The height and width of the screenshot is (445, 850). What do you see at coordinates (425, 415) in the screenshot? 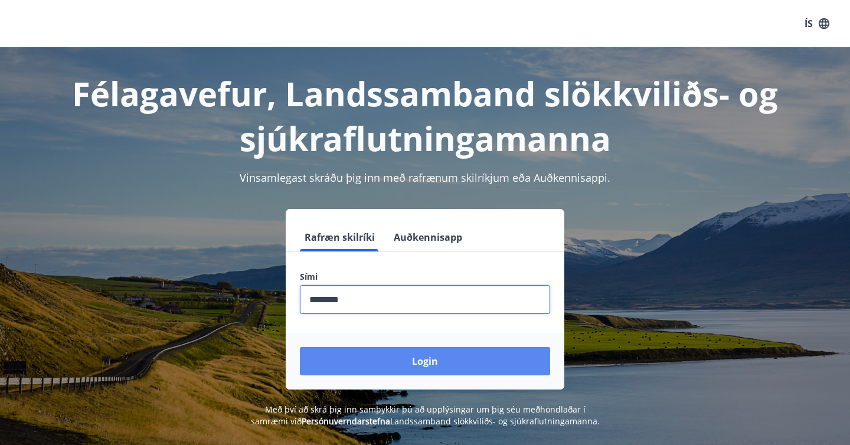
I see `span: Með því að skrá þig inn samþykkir þú að upplýsingar um þig séu meðhöndlaðar í samræmi við Landssa...` at bounding box center [425, 415].